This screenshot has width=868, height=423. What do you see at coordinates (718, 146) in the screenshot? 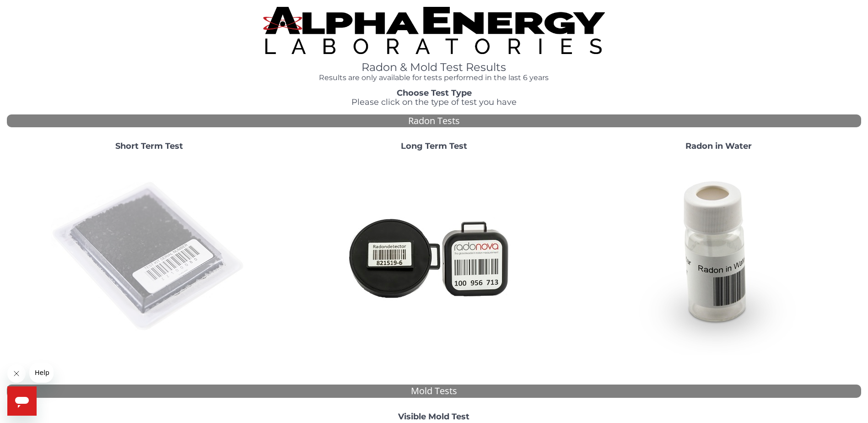
I see `strong: Radon in Water` at bounding box center [718, 146].